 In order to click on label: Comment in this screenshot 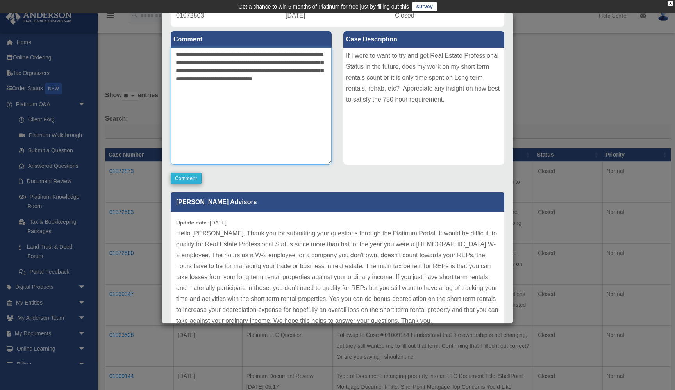, I will do `click(251, 39)`.